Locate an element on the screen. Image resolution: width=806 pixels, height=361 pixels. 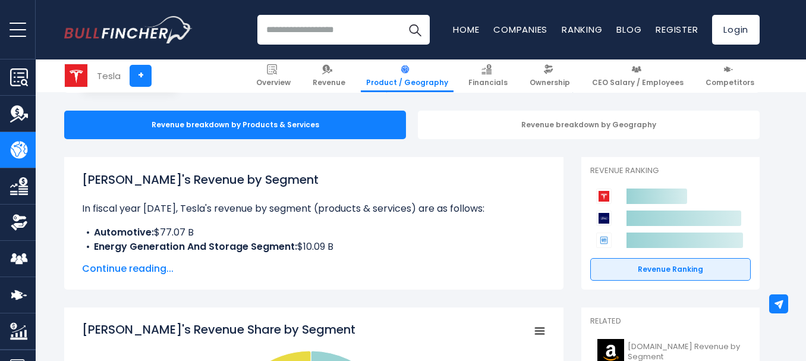
a: Revenue Ranking is located at coordinates (670, 269).